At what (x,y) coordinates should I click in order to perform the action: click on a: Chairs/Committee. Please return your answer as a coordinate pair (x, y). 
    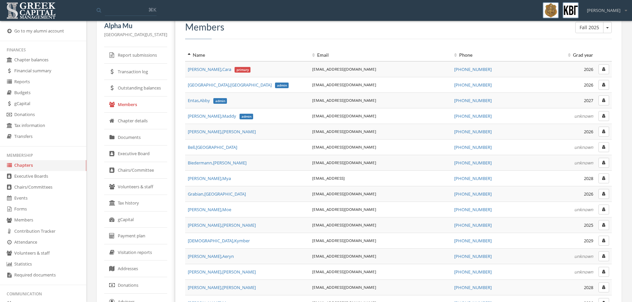
    Looking at the image, I should click on (136, 171).